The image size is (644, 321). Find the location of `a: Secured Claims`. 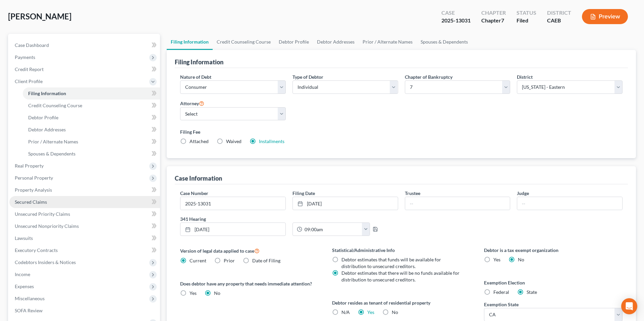

a: Secured Claims is located at coordinates (85, 202).